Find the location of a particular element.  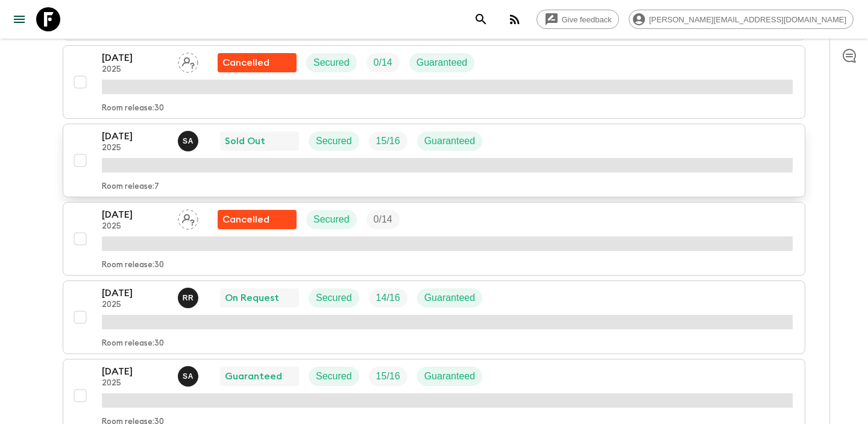

button: menu is located at coordinates (19, 19).